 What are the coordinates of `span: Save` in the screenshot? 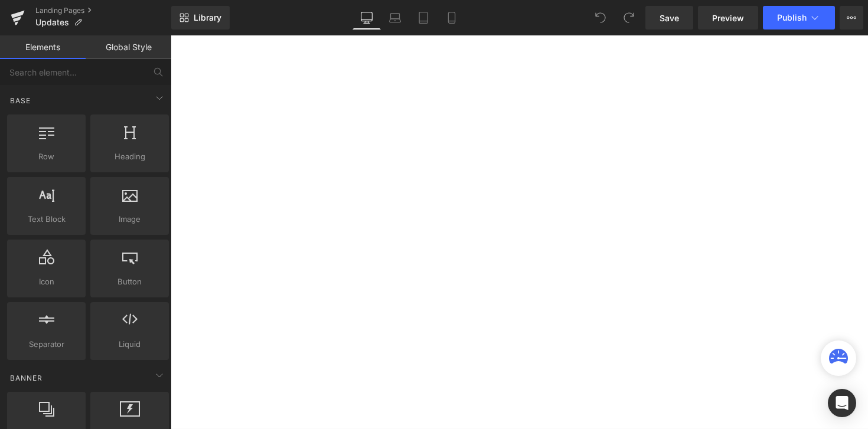 It's located at (669, 18).